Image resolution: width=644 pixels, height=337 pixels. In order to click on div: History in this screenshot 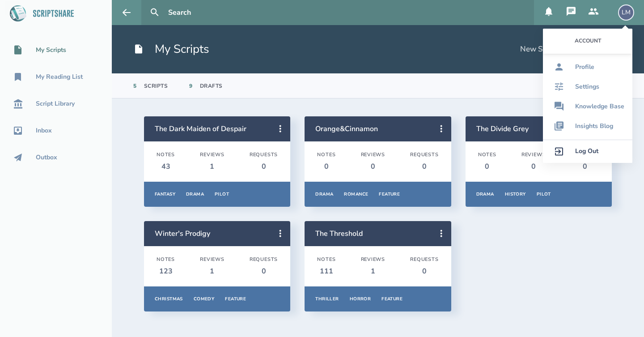, I will do `click(515, 194)`.